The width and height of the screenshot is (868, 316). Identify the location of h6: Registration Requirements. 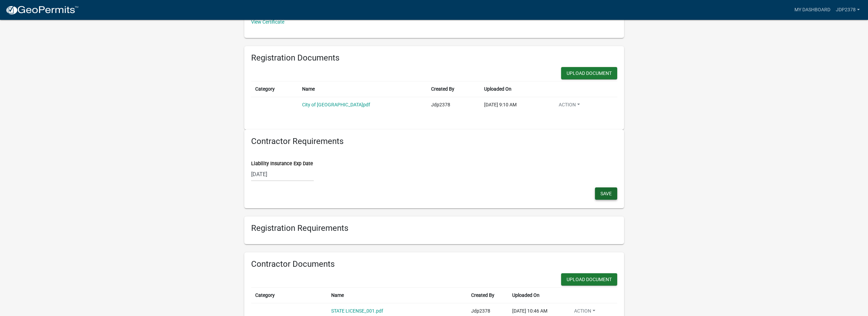
(434, 228).